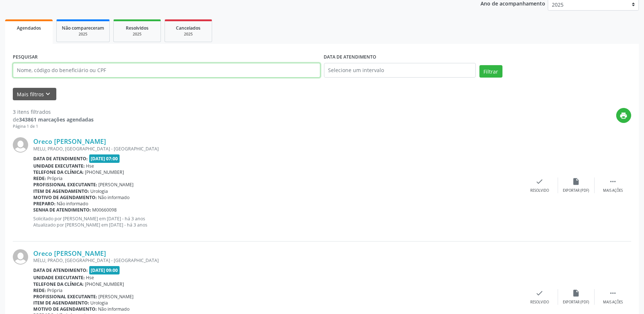  What do you see at coordinates (624, 116) in the screenshot?
I see `i: print` at bounding box center [624, 116].